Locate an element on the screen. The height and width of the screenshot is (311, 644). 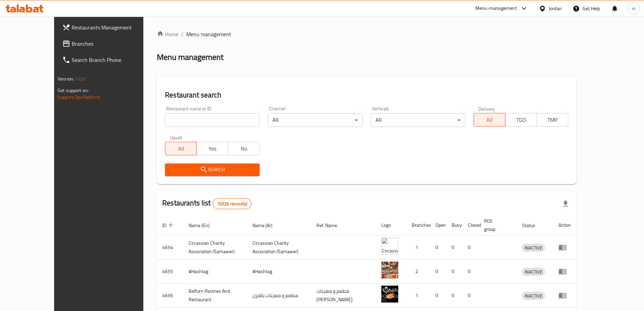
div: Menu-management is located at coordinates (496, 9).